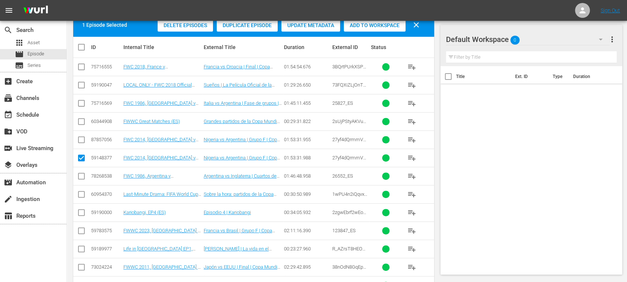 This screenshot has height=282, width=627. I want to click on span: clear, so click(416, 25).